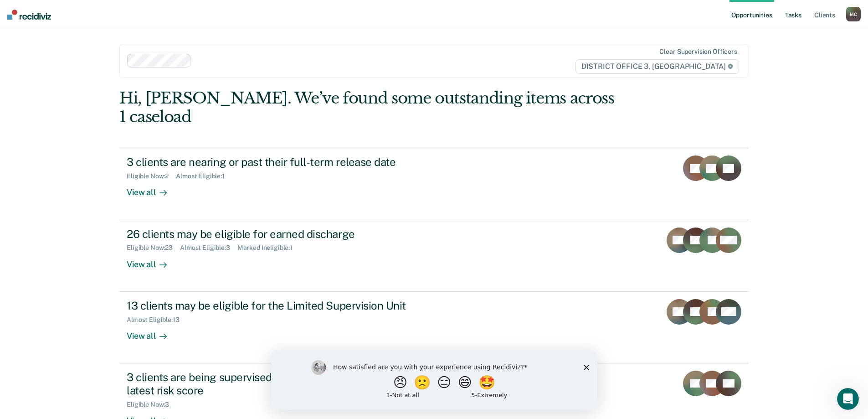 Image resolution: width=868 pixels, height=419 pixels. What do you see at coordinates (315, 17) in the screenshot?
I see `div: Close survey` at bounding box center [315, 17].